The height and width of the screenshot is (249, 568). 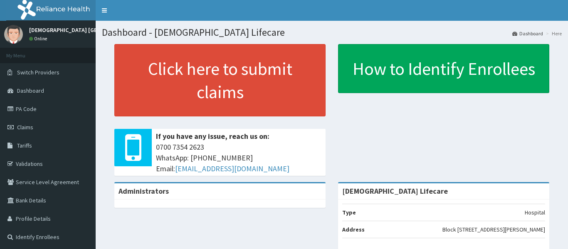 What do you see at coordinates (220, 80) in the screenshot?
I see `a: Click here to submit claims` at bounding box center [220, 80].